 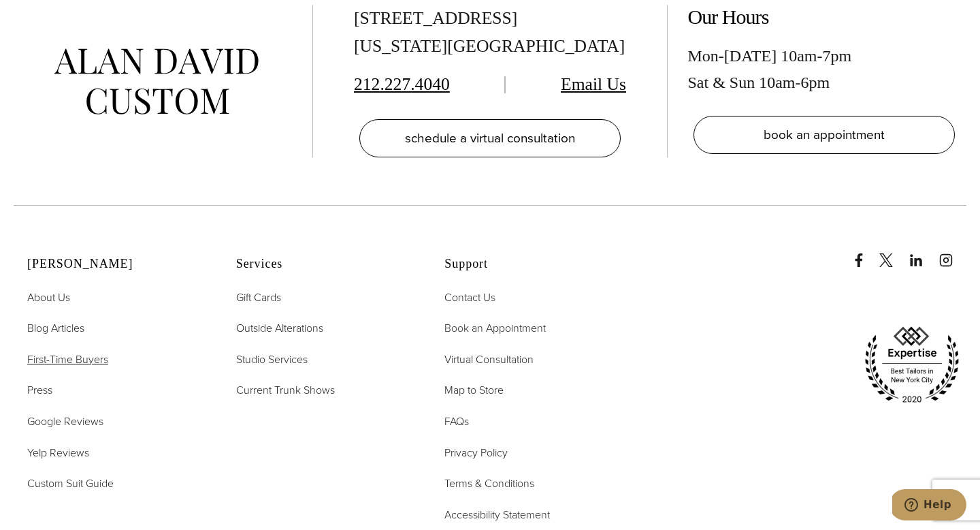 What do you see at coordinates (912, 365) in the screenshot?
I see `img: expertise, best tailors in new york city 2020` at bounding box center [912, 365].